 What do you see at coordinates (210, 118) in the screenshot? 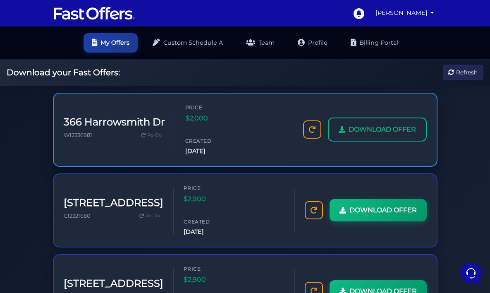
I see `span: $2,000` at bounding box center [210, 118].